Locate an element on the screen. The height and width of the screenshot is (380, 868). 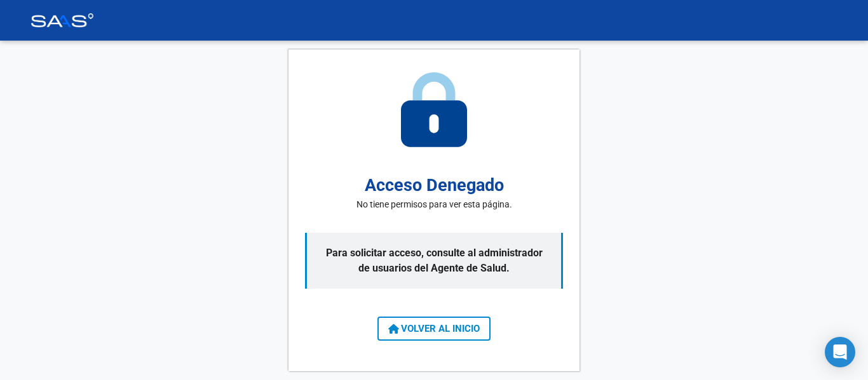
p: Para solicitar acceso, consulte al administrador de usuarios del Agente de Salud. is located at coordinates (434, 261).